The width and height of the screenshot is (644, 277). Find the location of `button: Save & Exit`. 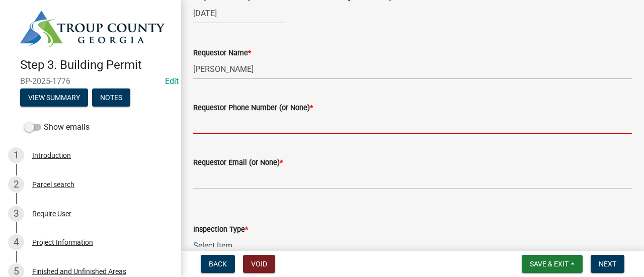

button: Save & Exit is located at coordinates (552, 264).